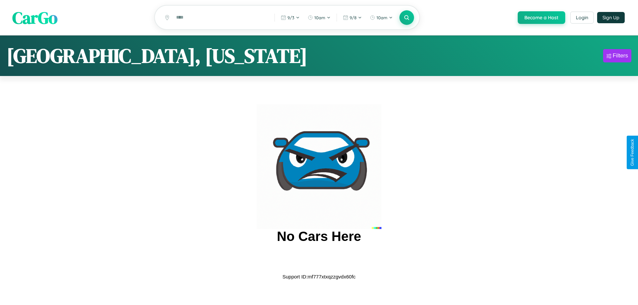 The height and width of the screenshot is (305, 638). What do you see at coordinates (352, 18) in the screenshot?
I see `button: 9/8` at bounding box center [352, 18].